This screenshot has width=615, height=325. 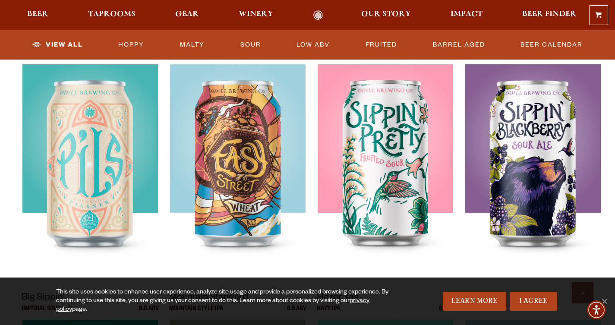 What do you see at coordinates (227, 301) in the screenshot?
I see `div: This site uses cookies to enhance user experience, analyze site usage and provide a personalized ...` at bounding box center [227, 301].